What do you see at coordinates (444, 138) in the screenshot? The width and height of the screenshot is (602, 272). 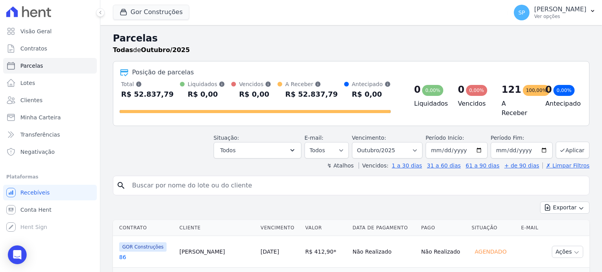 I see `label: Período Inicío:` at bounding box center [444, 138].